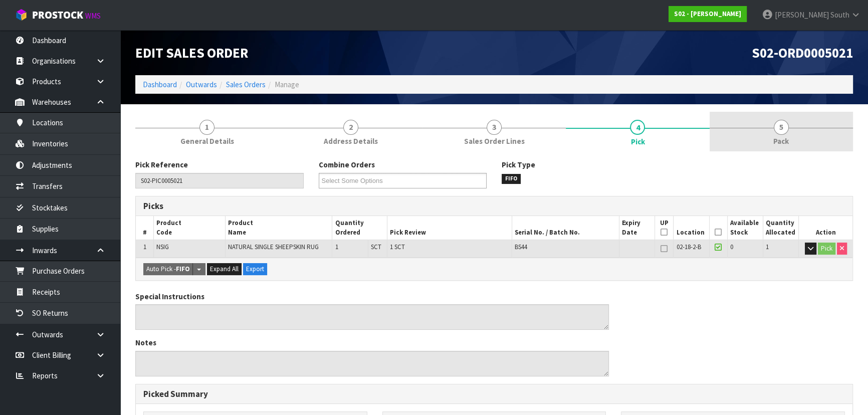 This screenshot has width=868, height=415. I want to click on button: Expand All, so click(224, 269).